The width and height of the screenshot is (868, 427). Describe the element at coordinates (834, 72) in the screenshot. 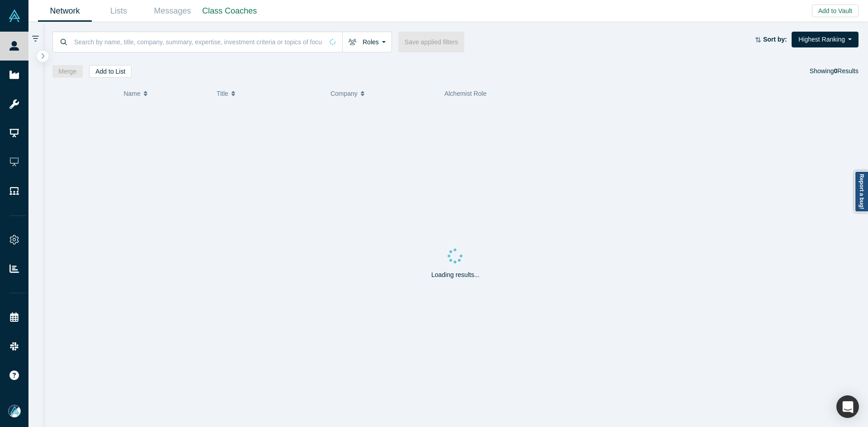

I see `div: Showing` at that location.